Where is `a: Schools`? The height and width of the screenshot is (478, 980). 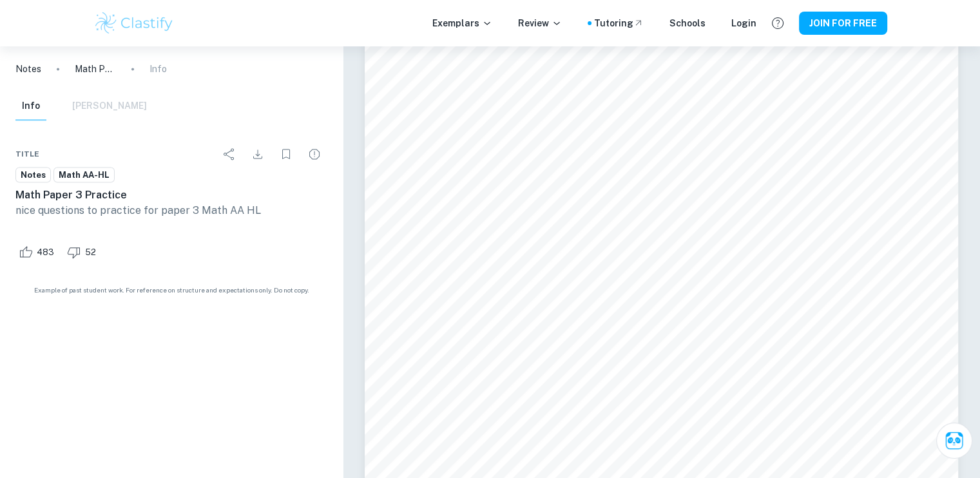 a: Schools is located at coordinates (688, 23).